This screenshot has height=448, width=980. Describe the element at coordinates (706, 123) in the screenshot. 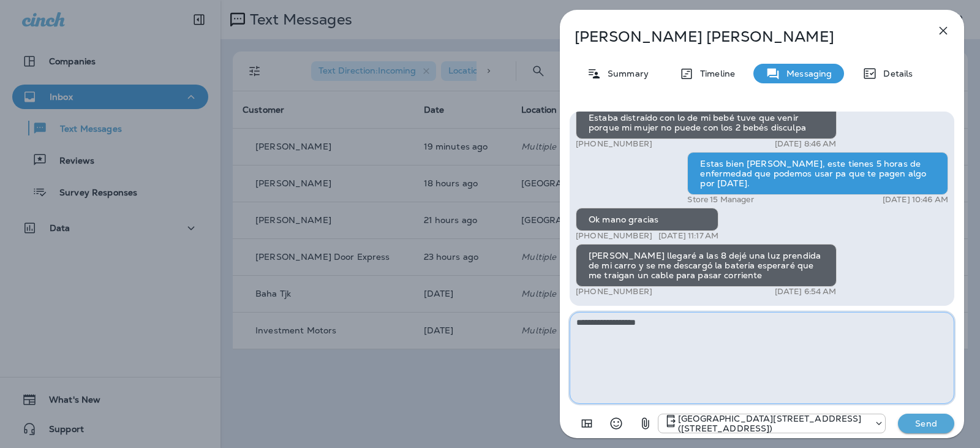

I see `div: Estaba distraído con lo de mi bebé tuve que venir porque mi mujer no puede con los 2 bebés disculpa` at that location.